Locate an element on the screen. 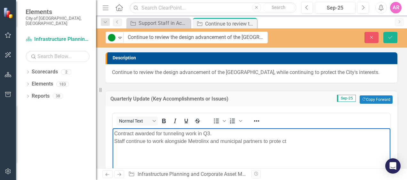 This screenshot has width=407, height=180. a: Reports is located at coordinates (41, 96).